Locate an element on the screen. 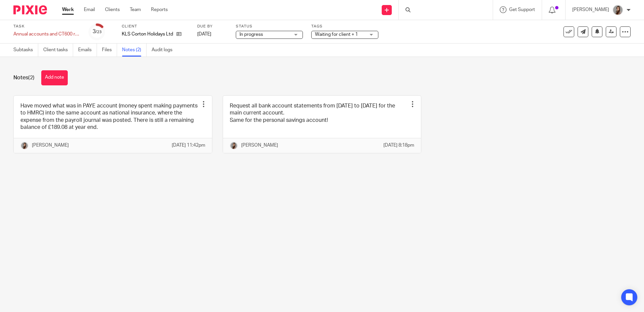  a: Clients is located at coordinates (113, 10).